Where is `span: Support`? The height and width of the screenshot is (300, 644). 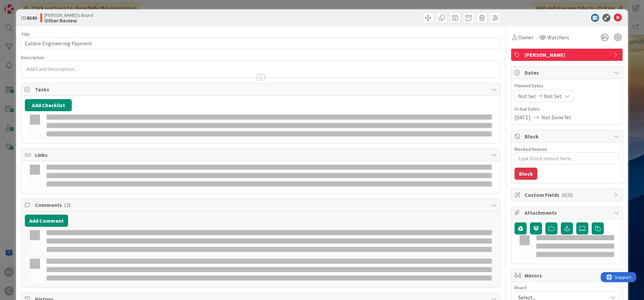
span: Support is located at coordinates (22, 5).